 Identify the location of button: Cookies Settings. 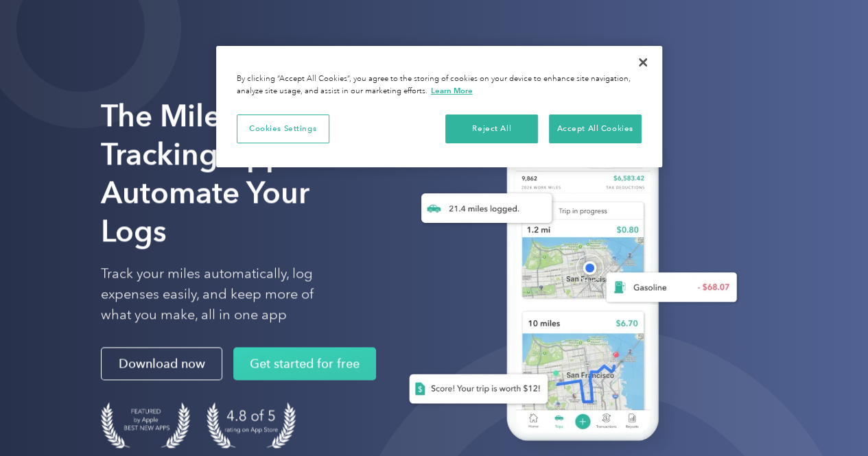
(283, 129).